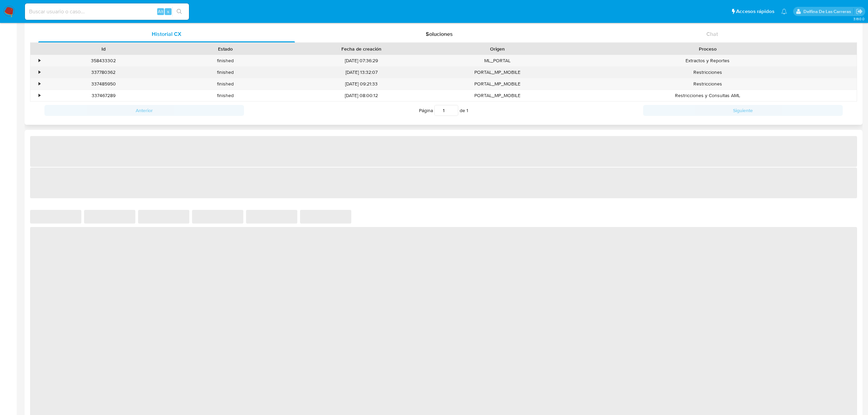 This screenshot has width=868, height=415. What do you see at coordinates (707, 95) in the screenshot?
I see `div: Restricciones y Consultas AML` at bounding box center [707, 95].